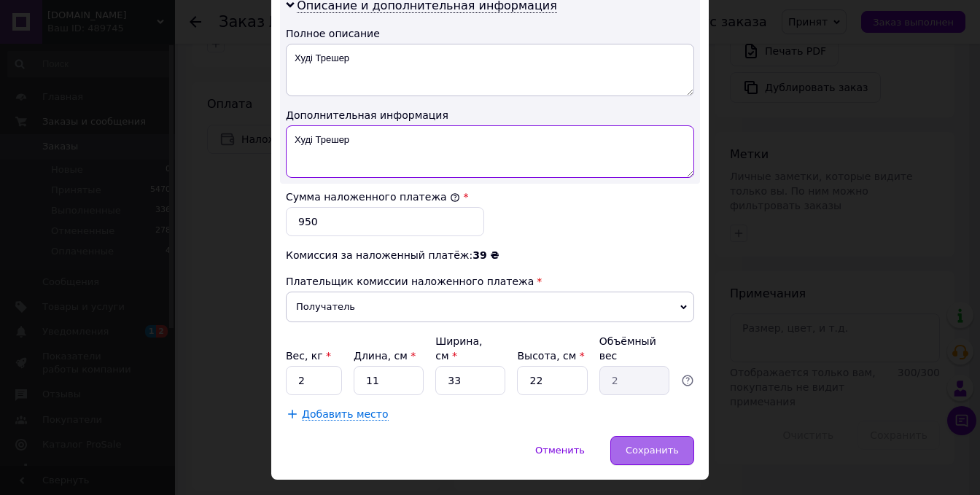 The image size is (980, 495). I want to click on label: Вес, кг, so click(308, 355).